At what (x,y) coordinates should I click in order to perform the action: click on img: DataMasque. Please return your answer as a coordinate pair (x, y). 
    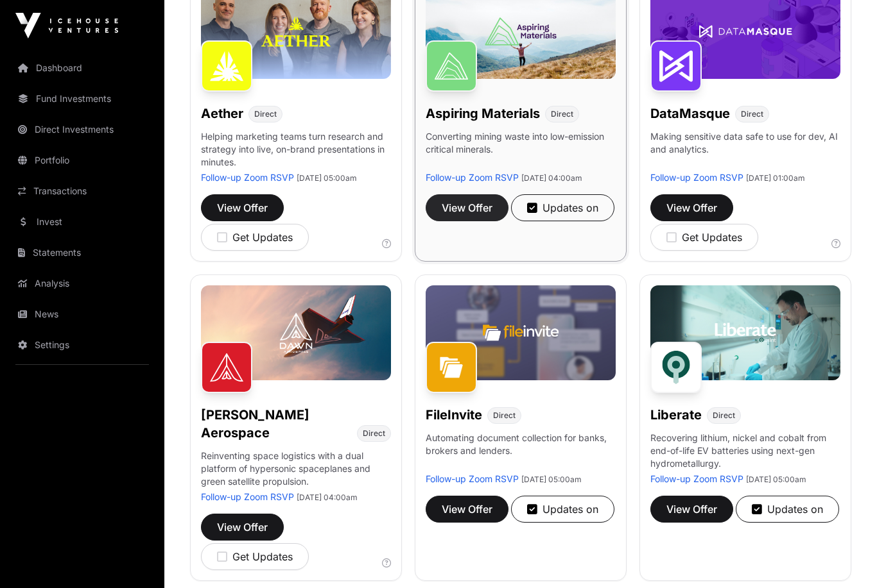
    Looking at the image, I should click on (676, 66).